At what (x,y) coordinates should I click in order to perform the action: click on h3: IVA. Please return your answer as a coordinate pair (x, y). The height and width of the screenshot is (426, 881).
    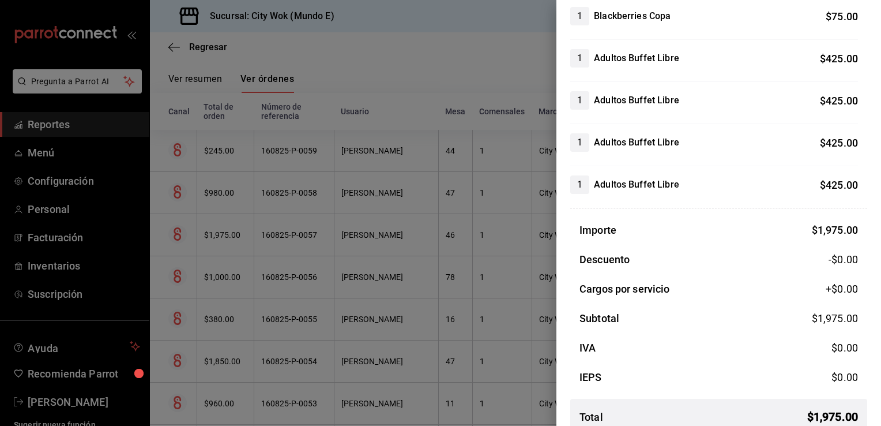
    Looking at the image, I should click on (588, 347).